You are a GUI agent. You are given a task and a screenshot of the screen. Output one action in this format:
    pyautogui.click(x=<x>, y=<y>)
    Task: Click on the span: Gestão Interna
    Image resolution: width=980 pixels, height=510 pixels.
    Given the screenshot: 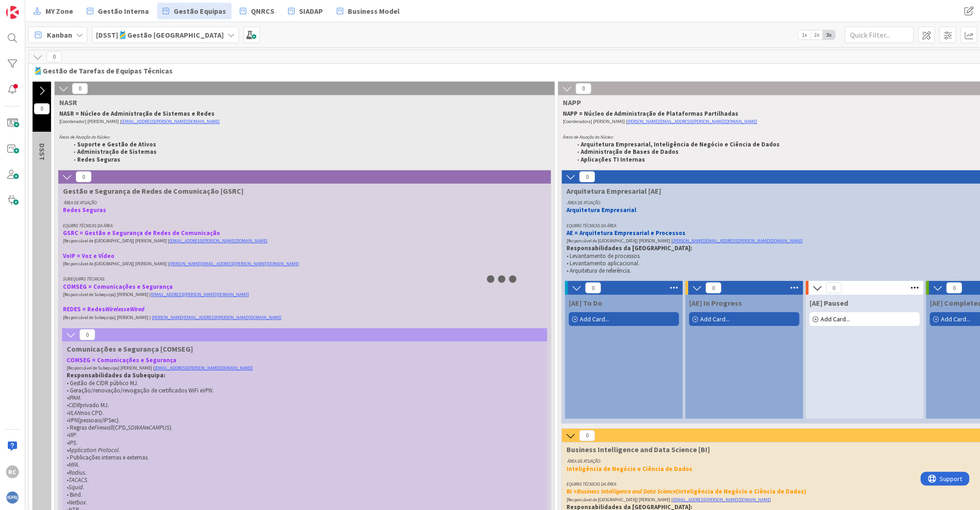 What is the action you would take?
    pyautogui.click(x=123, y=11)
    